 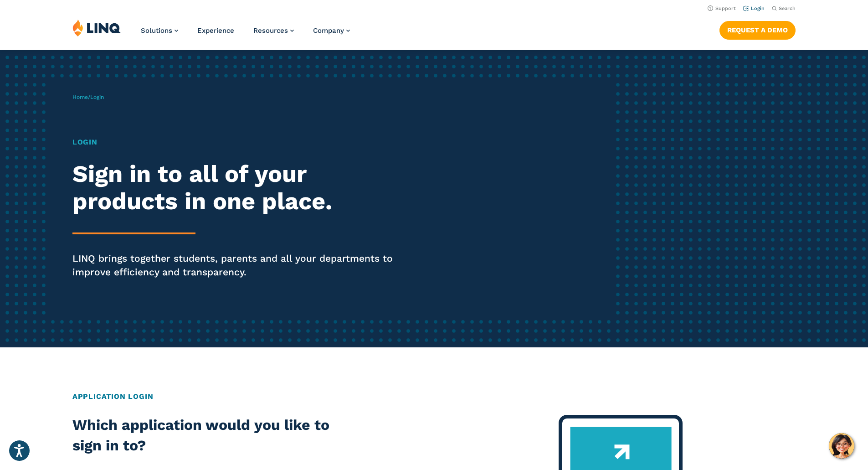 What do you see at coordinates (97, 97) in the screenshot?
I see `span: Login` at bounding box center [97, 97].